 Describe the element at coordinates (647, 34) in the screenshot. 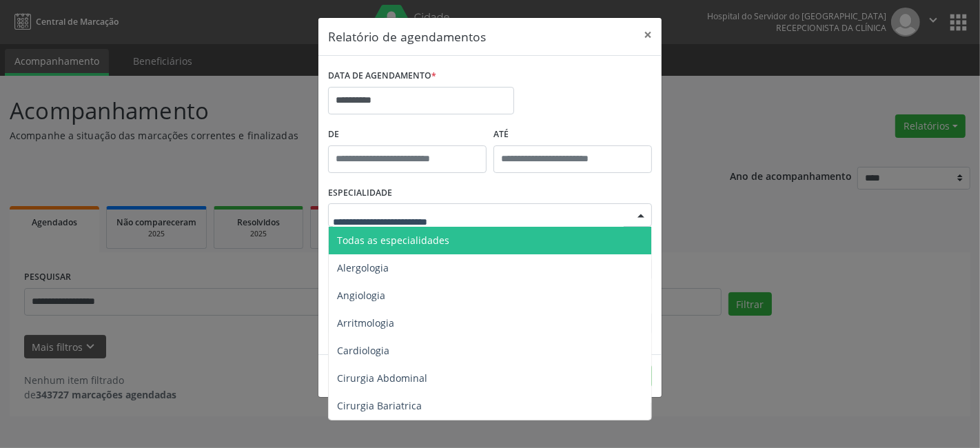

I see `button: Close` at that location.